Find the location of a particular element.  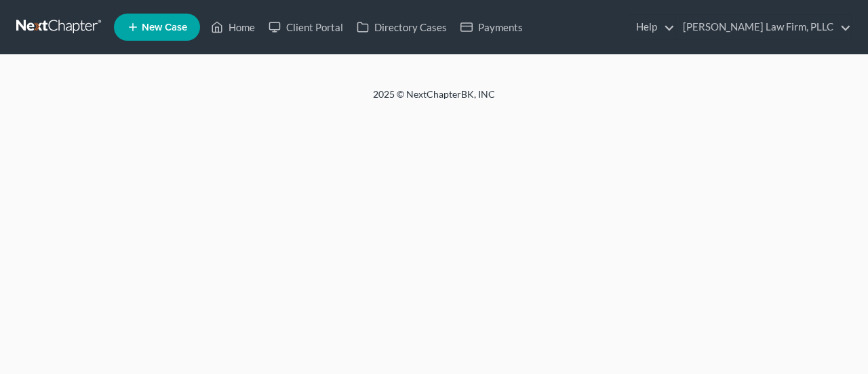

a: Client Portal is located at coordinates (306, 27).